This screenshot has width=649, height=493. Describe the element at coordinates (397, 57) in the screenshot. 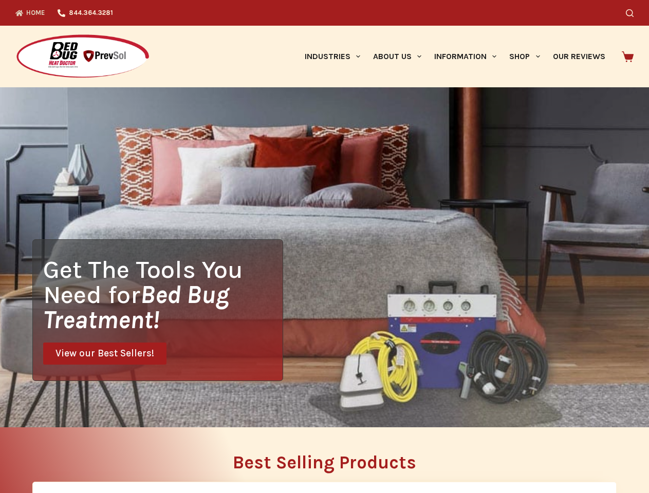

I see `a: About Us` at that location.